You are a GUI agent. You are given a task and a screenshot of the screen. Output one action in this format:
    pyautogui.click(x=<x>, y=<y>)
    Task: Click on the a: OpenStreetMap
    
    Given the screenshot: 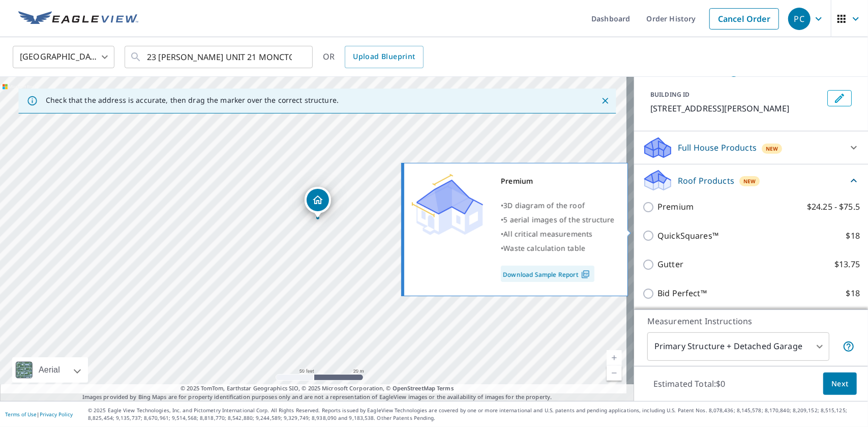 What is the action you would take?
    pyautogui.click(x=414, y=387)
    